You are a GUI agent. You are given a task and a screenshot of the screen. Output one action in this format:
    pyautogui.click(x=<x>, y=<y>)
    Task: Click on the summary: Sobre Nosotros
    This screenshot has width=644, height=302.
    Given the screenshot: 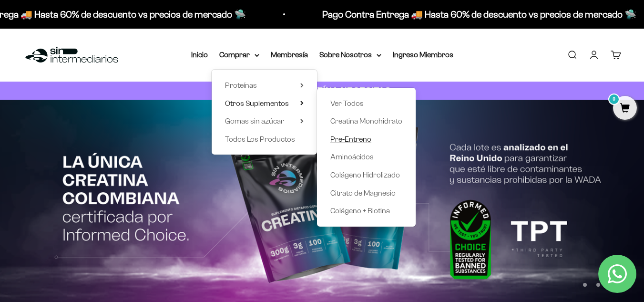 What is the action you would take?
    pyautogui.click(x=351, y=55)
    